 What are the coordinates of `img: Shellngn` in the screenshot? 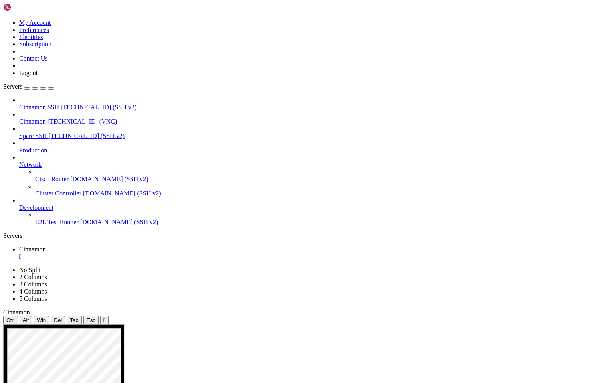 It's located at (26, 7).